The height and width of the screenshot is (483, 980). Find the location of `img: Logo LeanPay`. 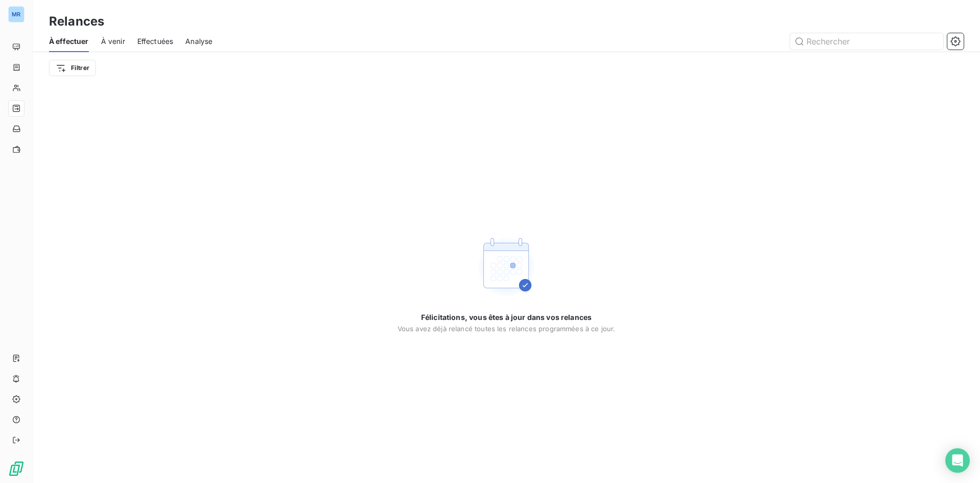

img: Logo LeanPay is located at coordinates (17, 468).